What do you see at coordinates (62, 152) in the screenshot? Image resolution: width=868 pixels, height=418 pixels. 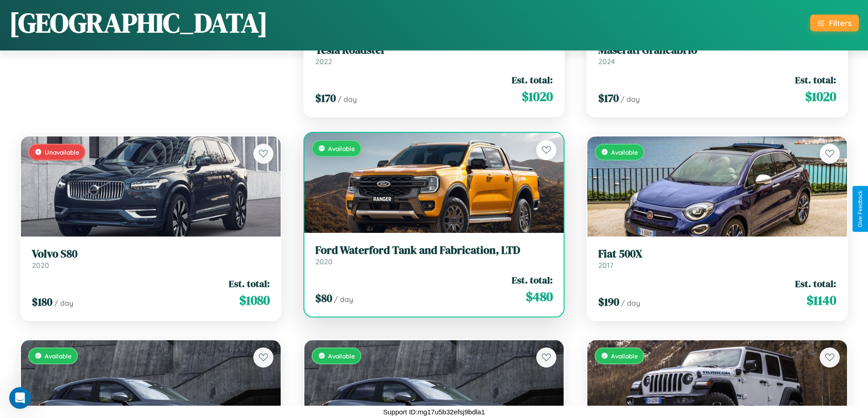 I see `span: Unavailable` at bounding box center [62, 152].